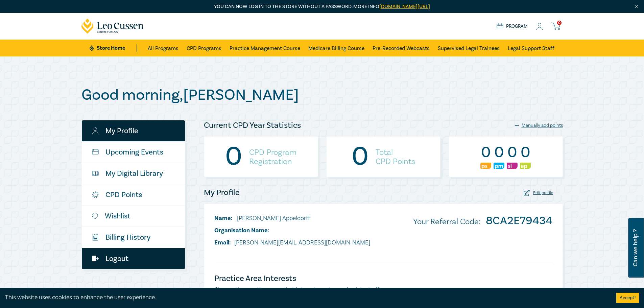 The width and height of the screenshot is (644, 308). What do you see at coordinates (163, 48) in the screenshot?
I see `a: All Programs` at bounding box center [163, 48].